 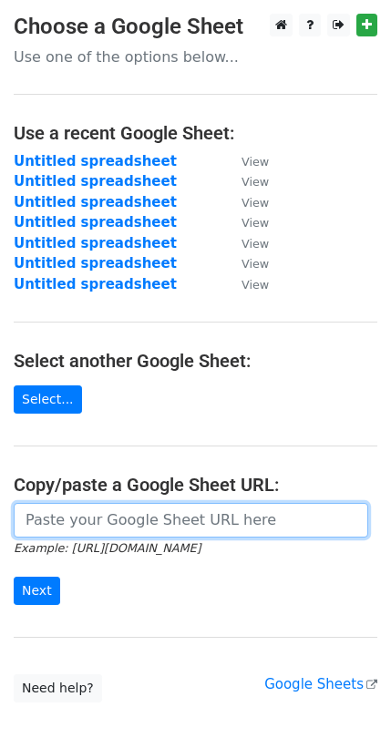 What do you see at coordinates (57, 688) in the screenshot?
I see `a: Need help?` at bounding box center [57, 688].